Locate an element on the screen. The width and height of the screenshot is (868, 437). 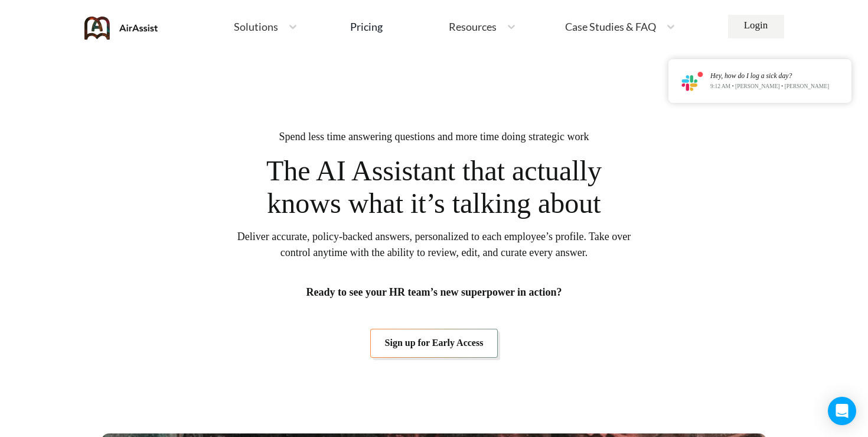
span: Ready to see your HR team’s new superpower in action? is located at coordinates (434, 292).